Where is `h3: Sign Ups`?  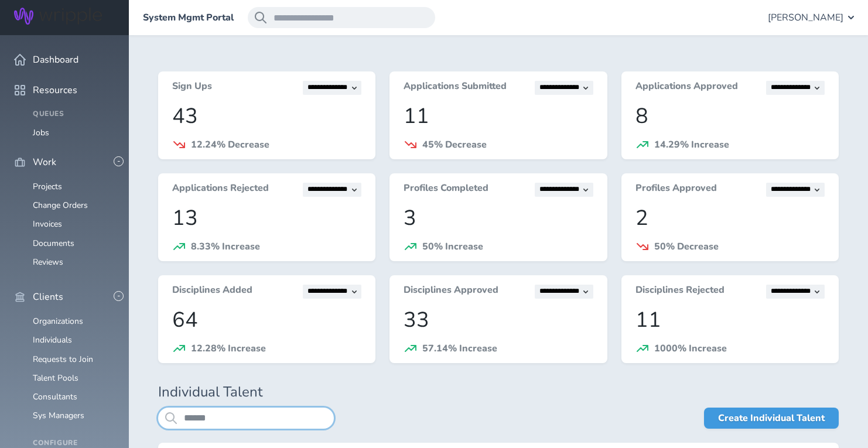
h3: Sign Ups is located at coordinates (192, 88).